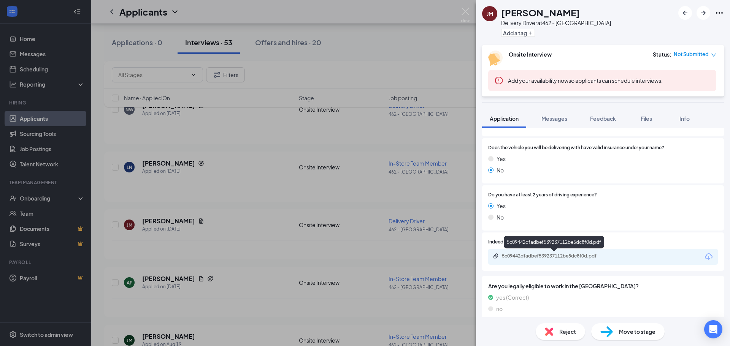 The image size is (730, 346). What do you see at coordinates (708, 257) in the screenshot?
I see `svg: Download` at bounding box center [708, 257].